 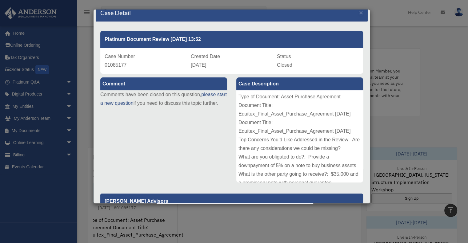 I want to click on label: Comment, so click(x=164, y=84).